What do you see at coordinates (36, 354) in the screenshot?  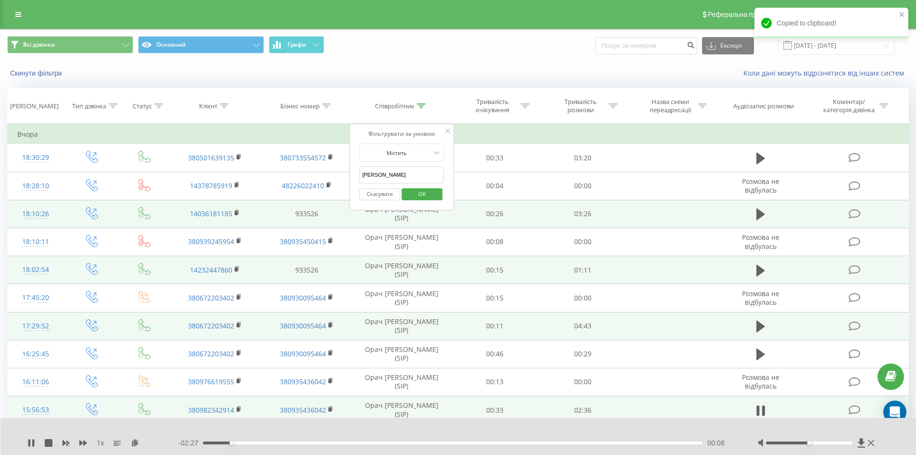 I see `div: 16:25:45` at bounding box center [36, 354].